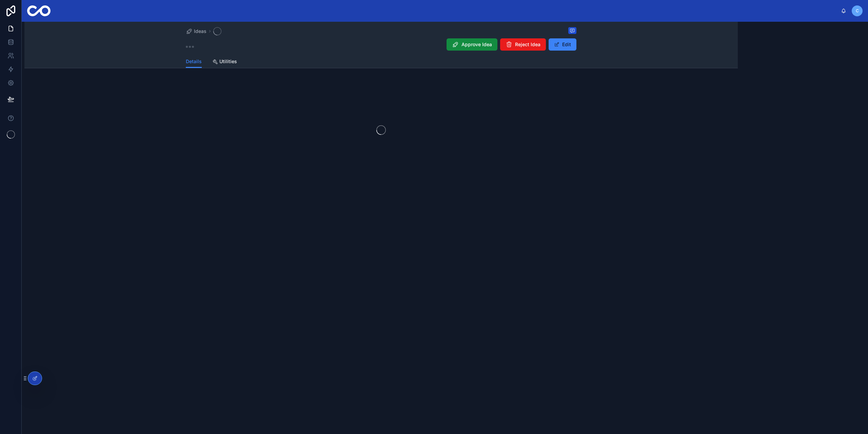 The height and width of the screenshot is (434, 868). I want to click on button: Reject Idea, so click(523, 45).